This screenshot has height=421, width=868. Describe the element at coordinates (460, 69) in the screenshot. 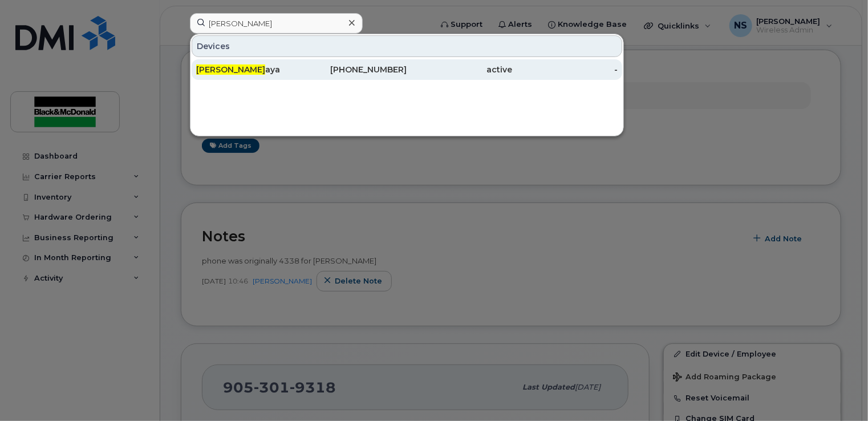

I see `div: active` at that location.